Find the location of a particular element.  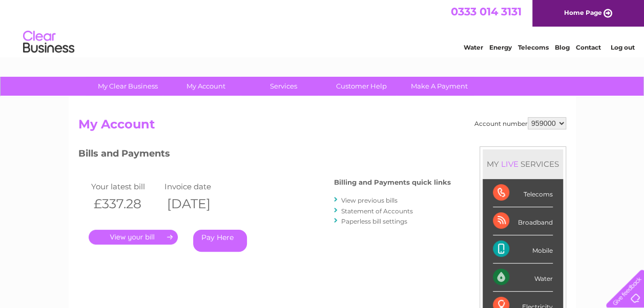

img: logo.png is located at coordinates (48, 42).